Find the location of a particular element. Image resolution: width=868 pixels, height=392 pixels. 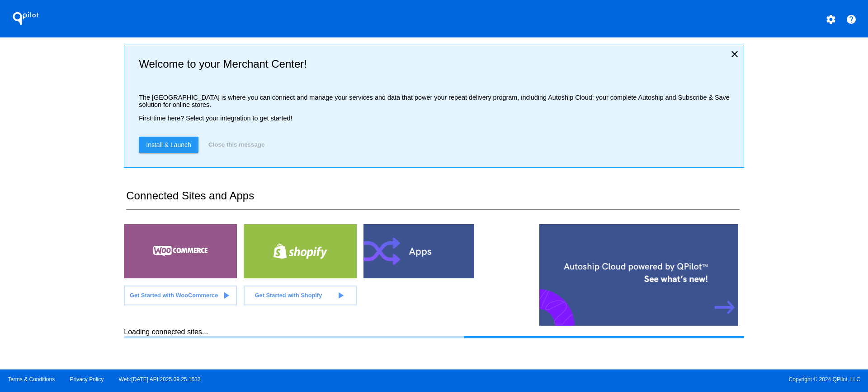

h1: QPilot is located at coordinates (26, 19).